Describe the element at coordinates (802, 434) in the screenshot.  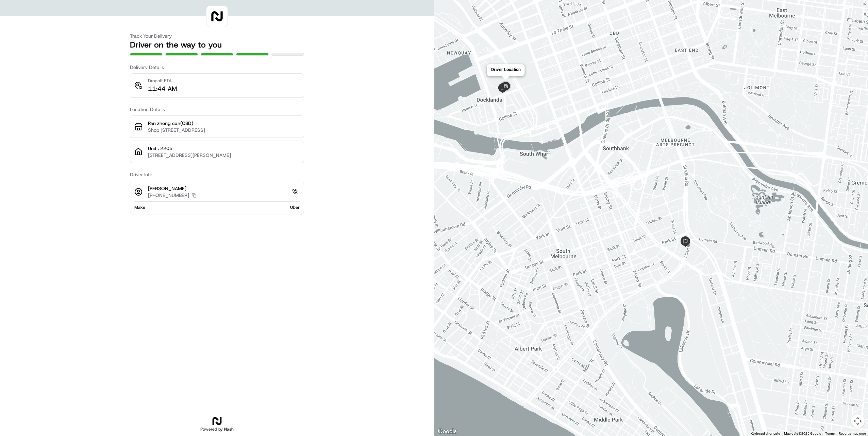
I see `span: Map data ©2025 Google` at that location.